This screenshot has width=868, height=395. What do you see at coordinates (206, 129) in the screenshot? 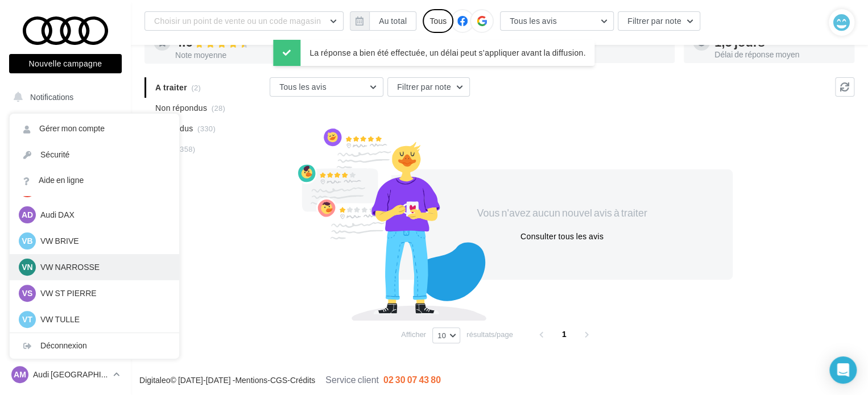
I see `span: (330)` at bounding box center [206, 129].